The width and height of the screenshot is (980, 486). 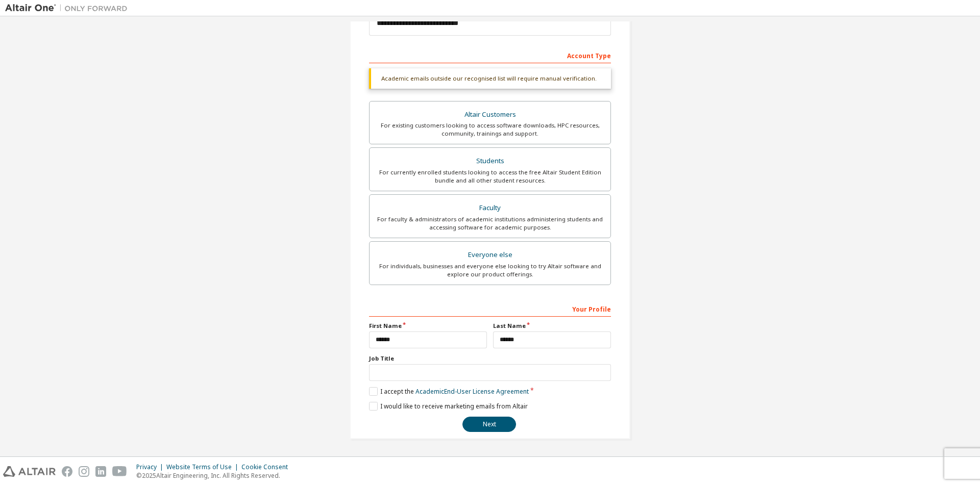 I want to click on img: instagram.svg, so click(x=84, y=471).